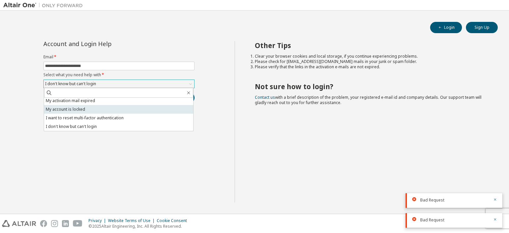 The width and height of the screenshot is (509, 233). I want to click on img: instagram.svg, so click(54, 223).